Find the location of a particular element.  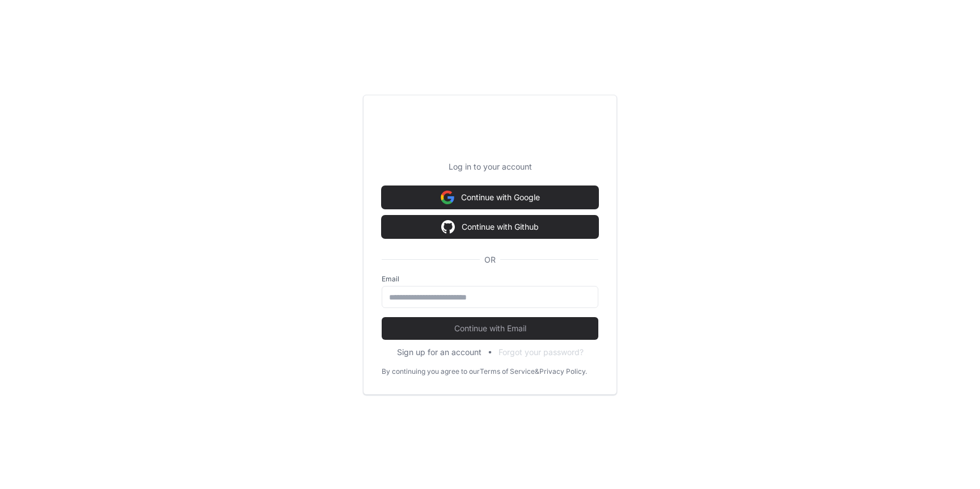

button: Continue with Github is located at coordinates (490, 227).